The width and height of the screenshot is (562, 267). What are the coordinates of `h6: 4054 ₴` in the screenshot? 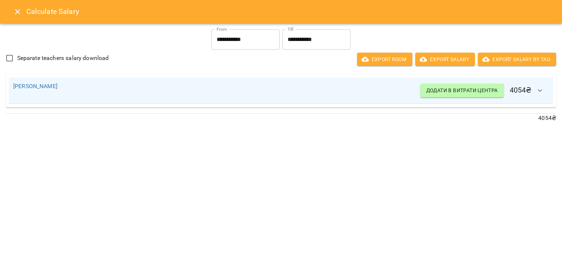 It's located at (484, 91).